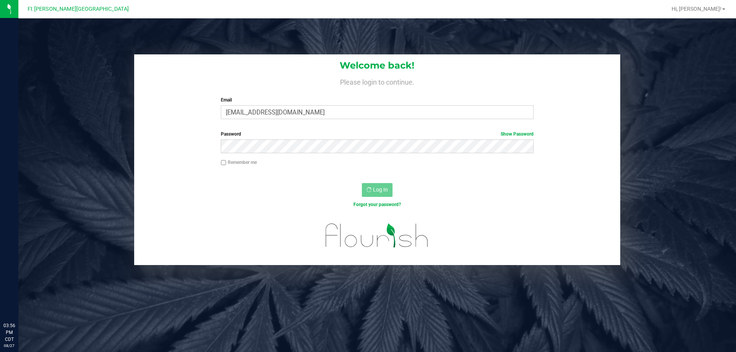 The image size is (736, 352). What do you see at coordinates (517, 134) in the screenshot?
I see `a: Show Password` at bounding box center [517, 134].